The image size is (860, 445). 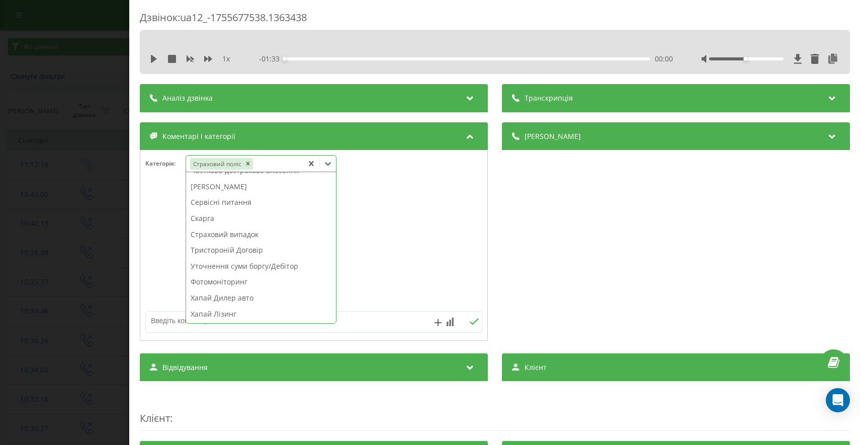 I want to click on span: Аналіз дзвінка, so click(x=188, y=98).